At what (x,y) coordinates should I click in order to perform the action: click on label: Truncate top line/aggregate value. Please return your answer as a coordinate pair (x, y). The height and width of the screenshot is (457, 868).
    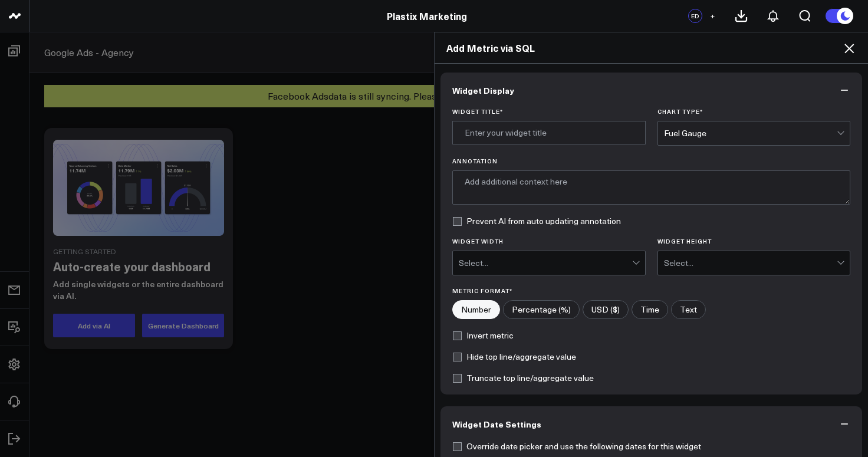
    Looking at the image, I should click on (523, 378).